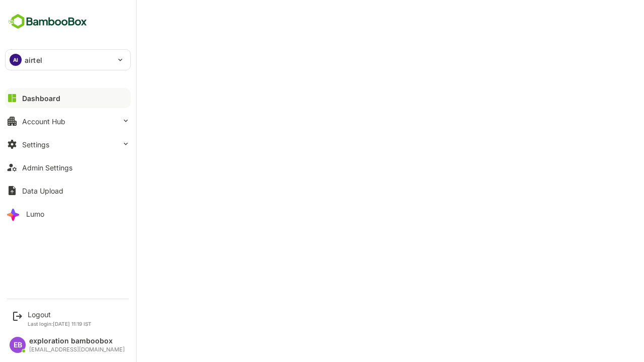  Describe the element at coordinates (42, 191) in the screenshot. I see `div: Data Upload` at that location.